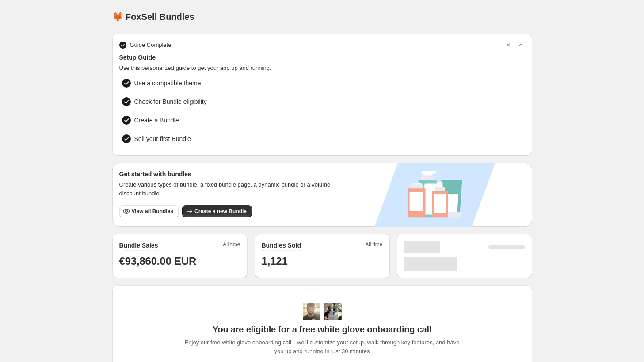 The image size is (644, 362). Describe the element at coordinates (139, 245) in the screenshot. I see `h2: Bundle Sales` at that location.